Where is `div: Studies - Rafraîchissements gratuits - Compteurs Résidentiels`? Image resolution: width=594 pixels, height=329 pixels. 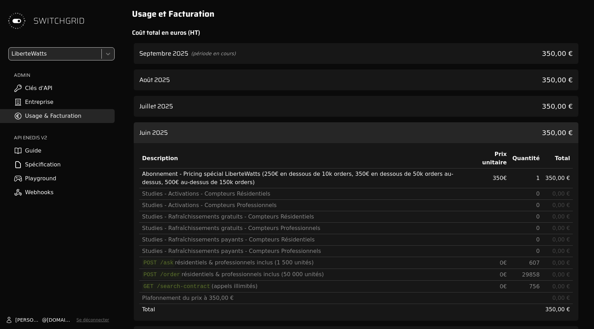 div: Studies - Rafraîchissements gratuits - Compteurs Résidentiels is located at coordinates (304, 217).